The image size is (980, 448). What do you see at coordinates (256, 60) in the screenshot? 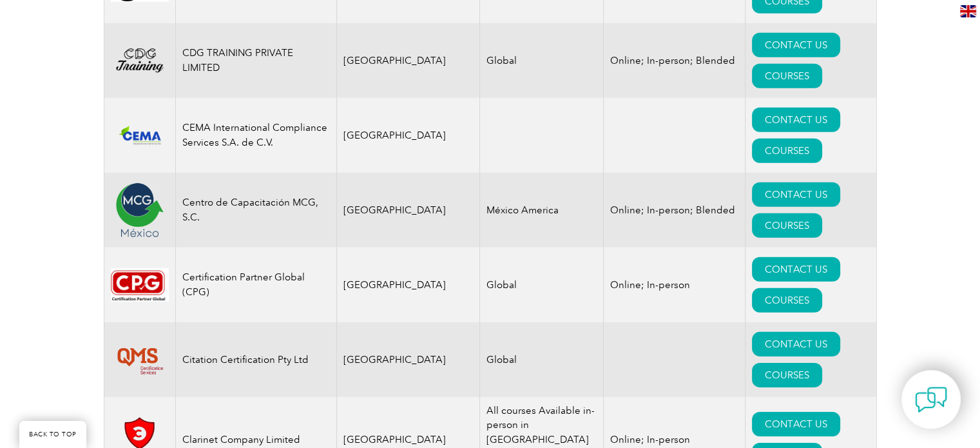
I see `td: CDG TRAINING PRIVATE LIMITED` at bounding box center [256, 60].